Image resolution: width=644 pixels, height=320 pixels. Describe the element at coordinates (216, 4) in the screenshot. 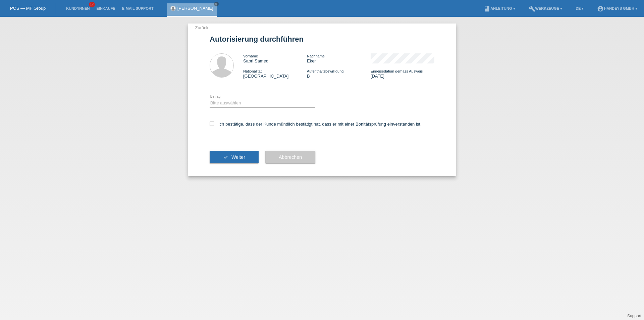

I see `i: close` at that location.